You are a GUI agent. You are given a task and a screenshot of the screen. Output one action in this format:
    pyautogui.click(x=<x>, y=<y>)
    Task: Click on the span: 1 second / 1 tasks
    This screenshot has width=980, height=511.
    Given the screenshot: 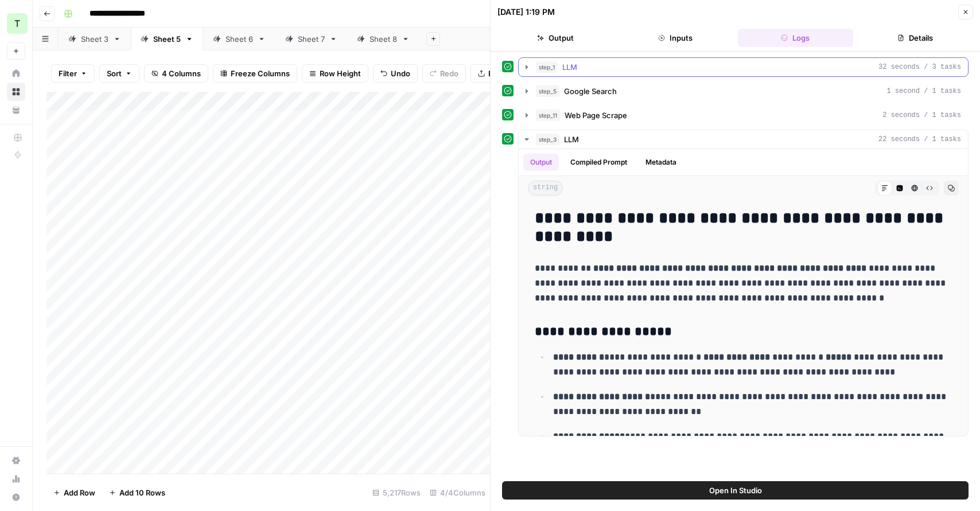 What is the action you would take?
    pyautogui.click(x=924, y=91)
    